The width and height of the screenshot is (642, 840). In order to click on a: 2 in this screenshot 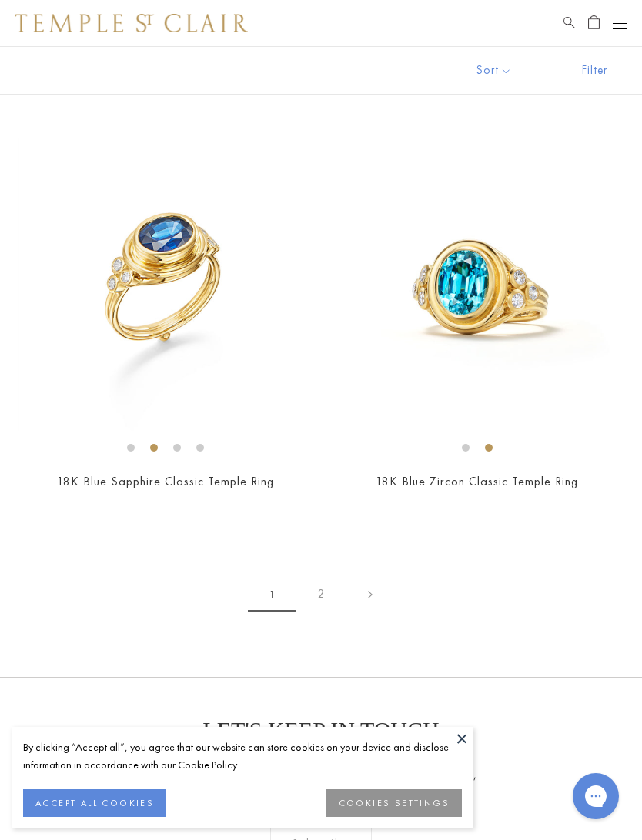, I will do `click(321, 594)`.